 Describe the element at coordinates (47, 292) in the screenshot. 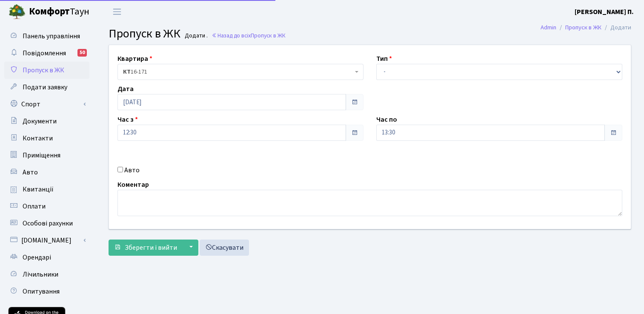

I see `a: Опитування` at that location.